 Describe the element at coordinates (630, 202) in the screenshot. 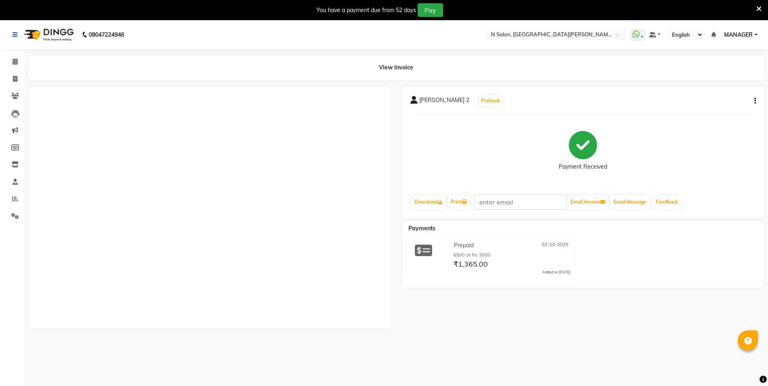

I see `button: Send Message` at that location.